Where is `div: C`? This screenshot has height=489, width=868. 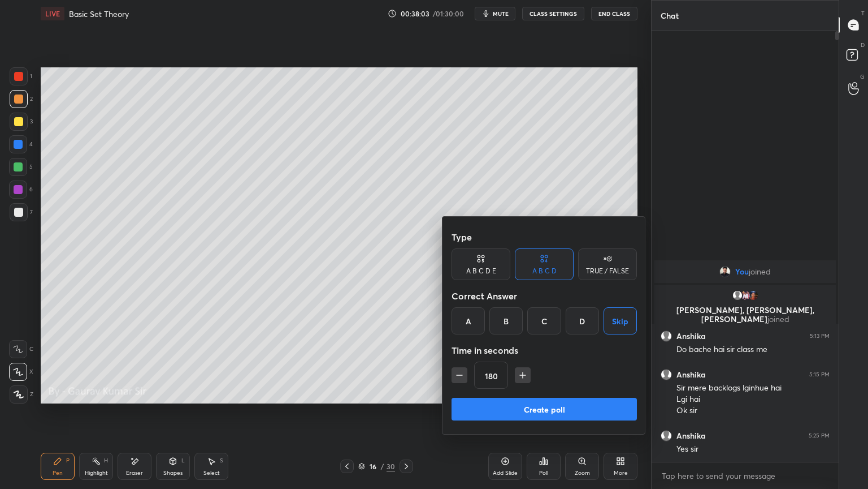 div: C is located at coordinates (544, 320).